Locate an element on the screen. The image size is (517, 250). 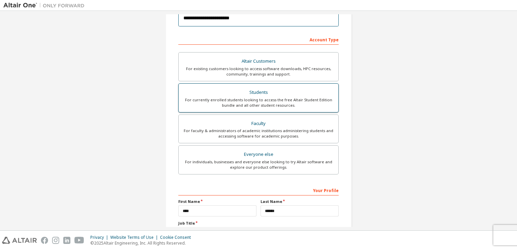
div: Your Profile is located at coordinates (259, 190).